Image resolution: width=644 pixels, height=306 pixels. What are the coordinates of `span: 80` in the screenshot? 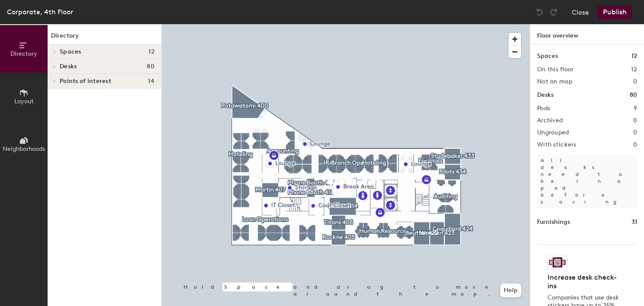 It's located at (150, 66).